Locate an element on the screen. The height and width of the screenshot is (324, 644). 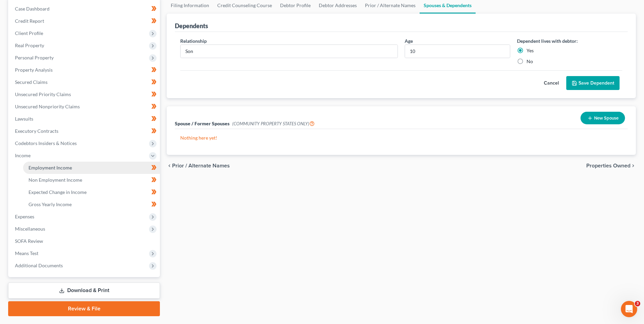
a: Unsecured Nonpriority Claims is located at coordinates (85, 107).